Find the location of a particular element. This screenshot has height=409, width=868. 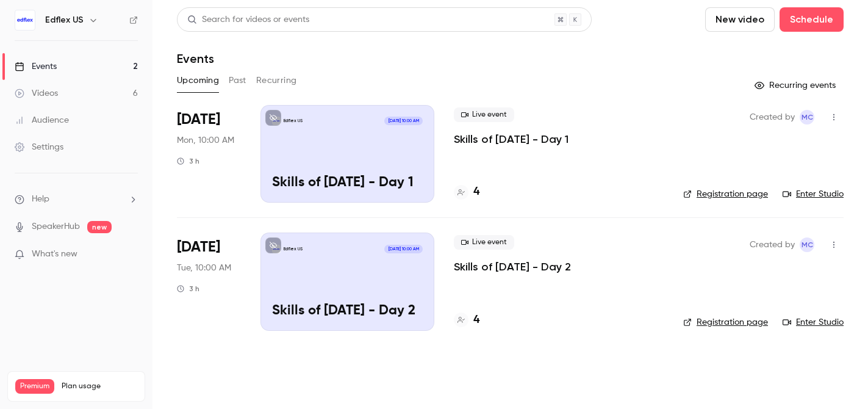

span: Tue, 10:00 AM is located at coordinates (204, 268).